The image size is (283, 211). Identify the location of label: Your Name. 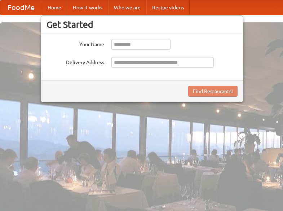
(75, 43).